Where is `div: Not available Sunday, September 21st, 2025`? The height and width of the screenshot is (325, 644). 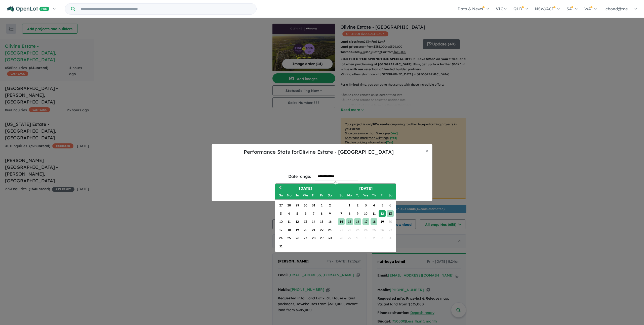 div: Not available Sunday, September 21st, 2025 is located at coordinates (341, 230).